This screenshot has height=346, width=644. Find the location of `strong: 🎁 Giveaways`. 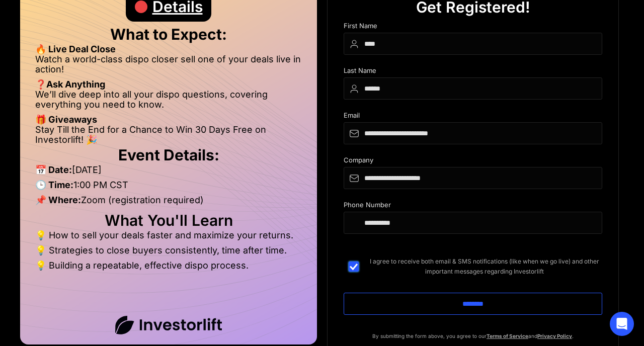

strong: 🎁 Giveaways is located at coordinates (66, 119).